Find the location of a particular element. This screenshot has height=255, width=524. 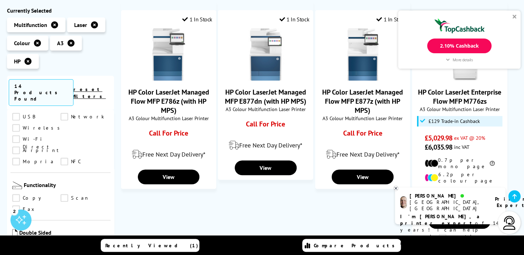

span: £129 Trade-in Cashback is located at coordinates (454, 121).